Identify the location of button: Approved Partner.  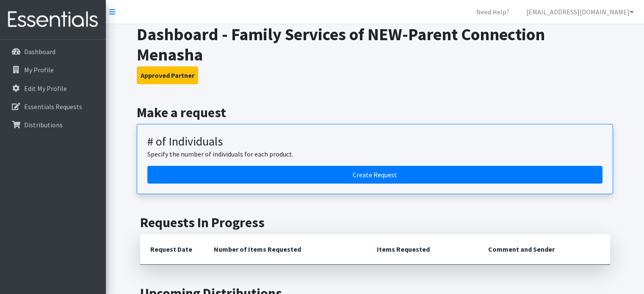
(167, 75).